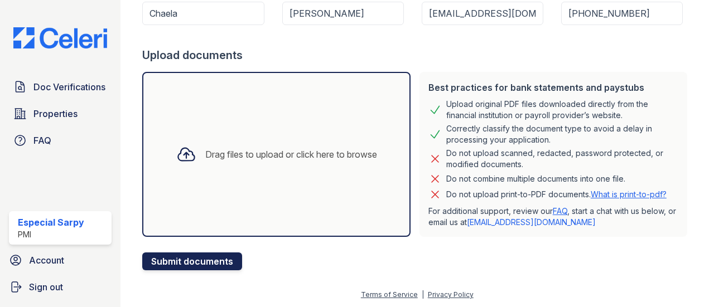  Describe the element at coordinates (46, 287) in the screenshot. I see `span: Sign out` at that location.